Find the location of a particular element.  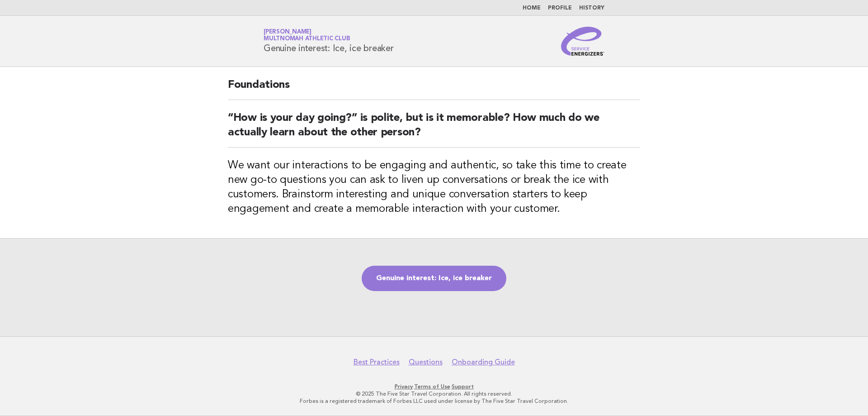

span: Multnomah Athletic Club is located at coordinates (306, 39).